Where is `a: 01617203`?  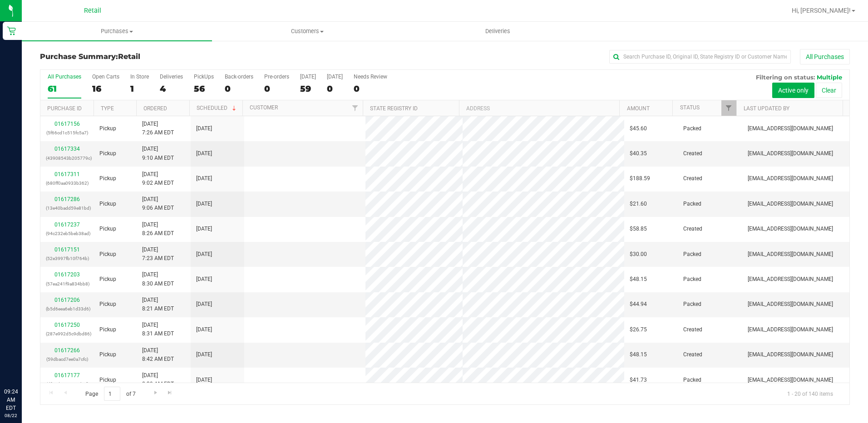
a: 01617203 is located at coordinates (67, 275).